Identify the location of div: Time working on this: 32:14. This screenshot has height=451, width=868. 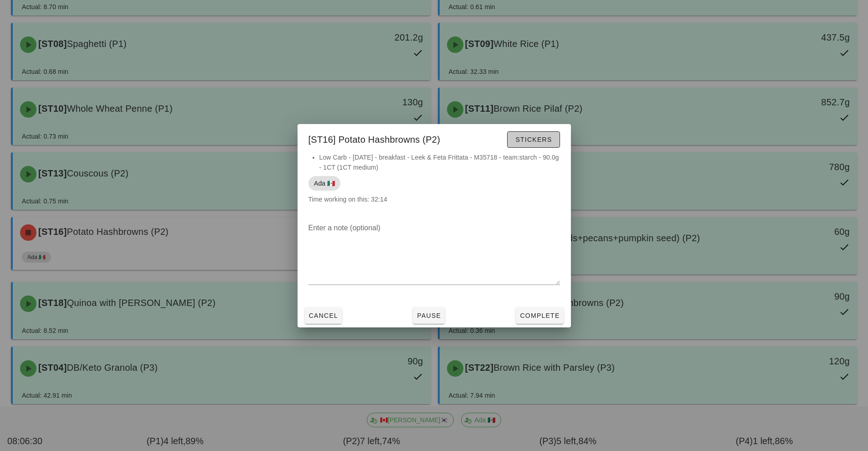
(435, 183).